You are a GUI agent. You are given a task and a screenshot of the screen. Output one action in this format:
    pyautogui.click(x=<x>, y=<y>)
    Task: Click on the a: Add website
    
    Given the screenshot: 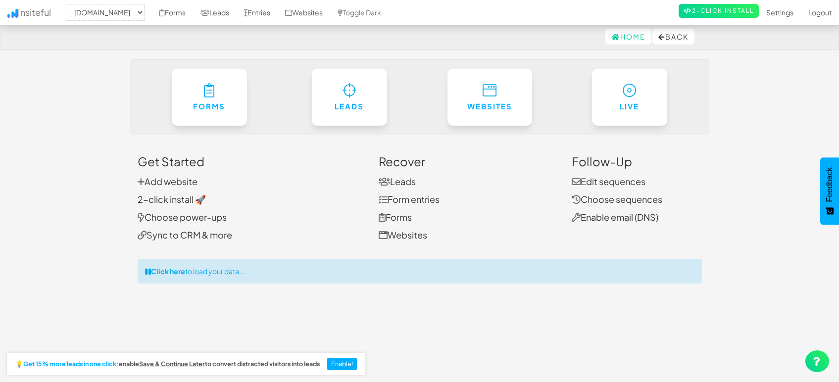 What is the action you would take?
    pyautogui.click(x=167, y=181)
    